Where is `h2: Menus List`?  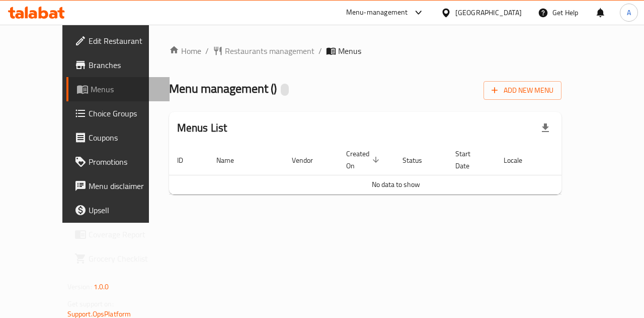 h2: Menus List is located at coordinates (202, 128).